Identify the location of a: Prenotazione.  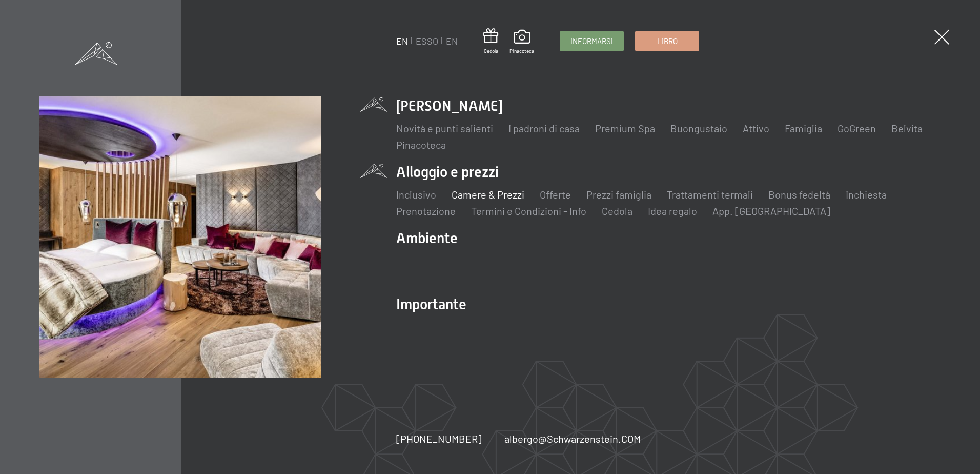
(426, 211).